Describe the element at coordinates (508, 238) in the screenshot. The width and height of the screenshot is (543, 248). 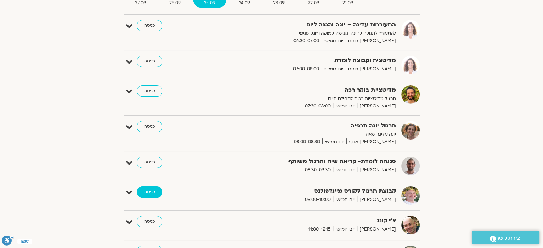
I see `span: יצירת קשר` at that location.